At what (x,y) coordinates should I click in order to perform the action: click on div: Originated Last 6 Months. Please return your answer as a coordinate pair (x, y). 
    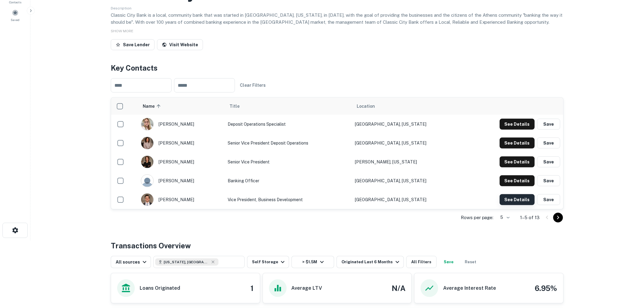
    Looking at the image, I should click on (371, 262).